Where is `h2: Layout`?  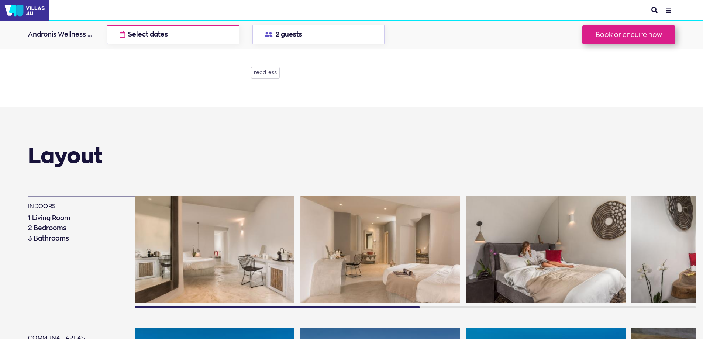 h2: Layout is located at coordinates (65, 155).